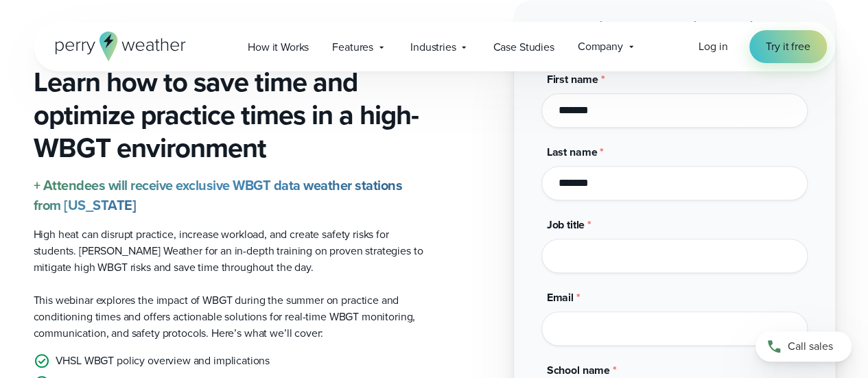 The height and width of the screenshot is (378, 868). I want to click on span: Job title, so click(567, 224).